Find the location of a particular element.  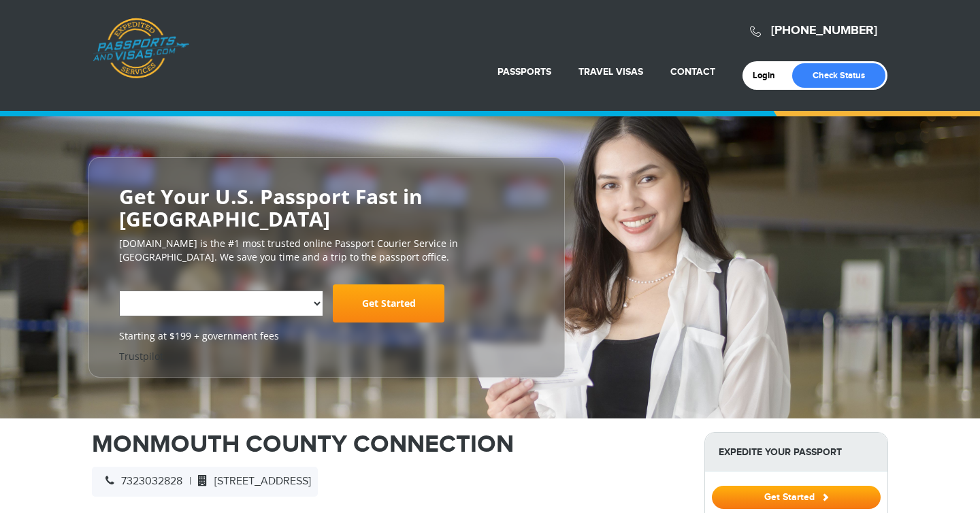

a: Check Status is located at coordinates (838, 76).